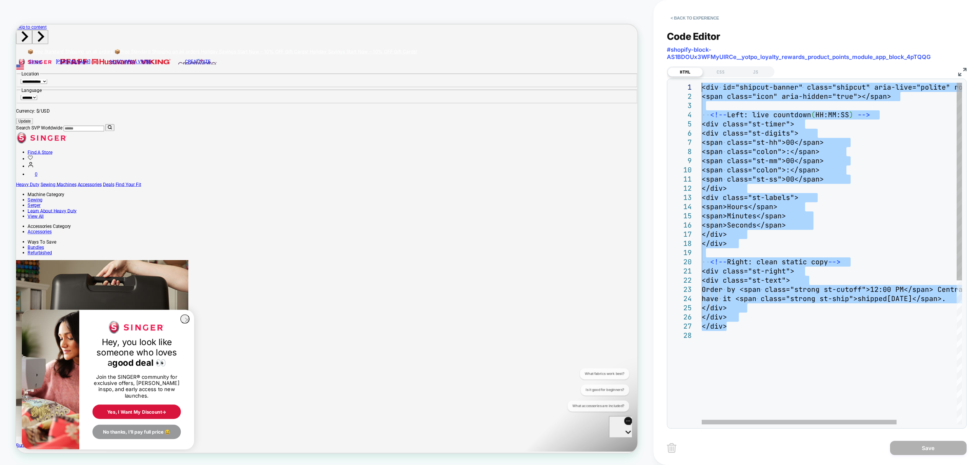  Describe the element at coordinates (681, 87) in the screenshot. I see `div: 1` at that location.